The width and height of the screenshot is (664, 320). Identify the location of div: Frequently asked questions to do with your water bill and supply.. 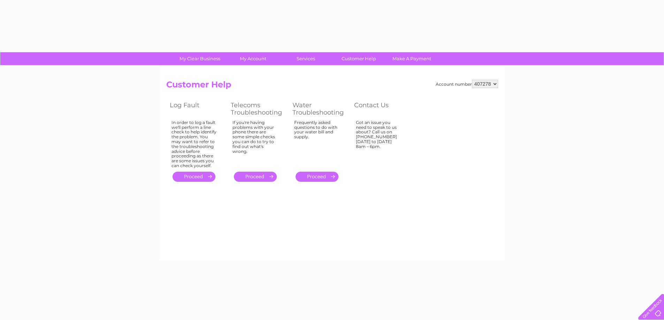
(317, 143).